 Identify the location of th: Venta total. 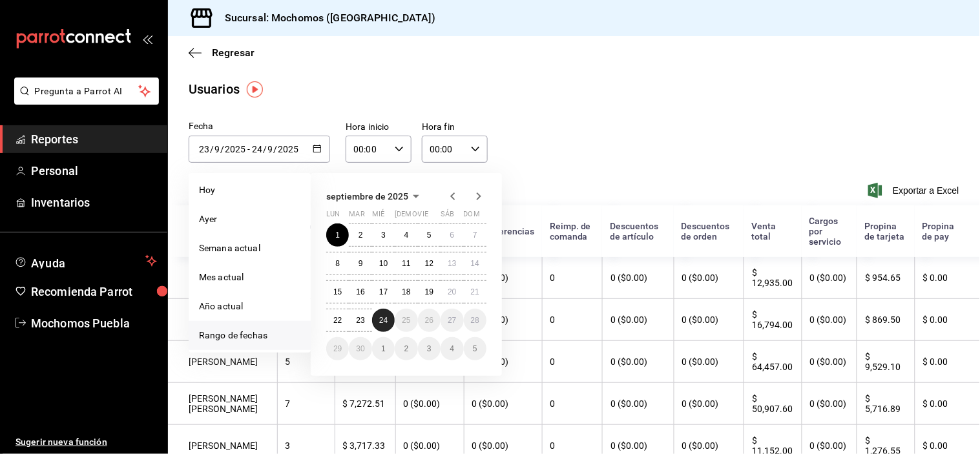
(773, 232).